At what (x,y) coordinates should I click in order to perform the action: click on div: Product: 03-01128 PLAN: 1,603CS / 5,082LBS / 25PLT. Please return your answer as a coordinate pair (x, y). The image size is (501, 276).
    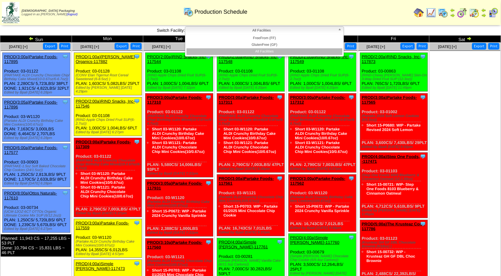
    Looking at the image, I should click on (108, 74).